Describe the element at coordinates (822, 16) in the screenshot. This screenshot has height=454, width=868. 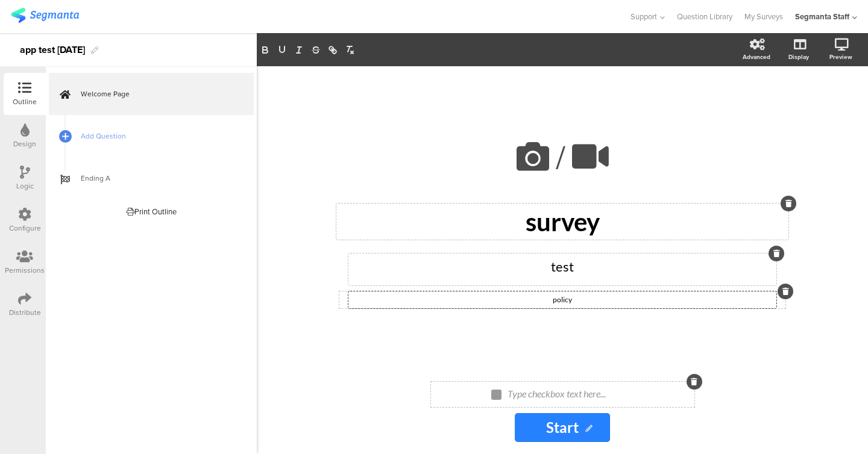
I see `div: Segmanta Staff` at that location.